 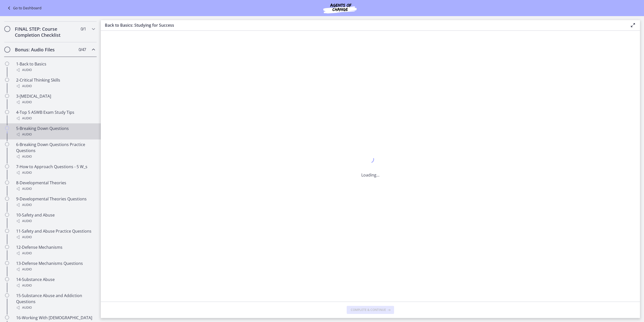 I want to click on div: 8-Developmental Theories, so click(x=55, y=186).